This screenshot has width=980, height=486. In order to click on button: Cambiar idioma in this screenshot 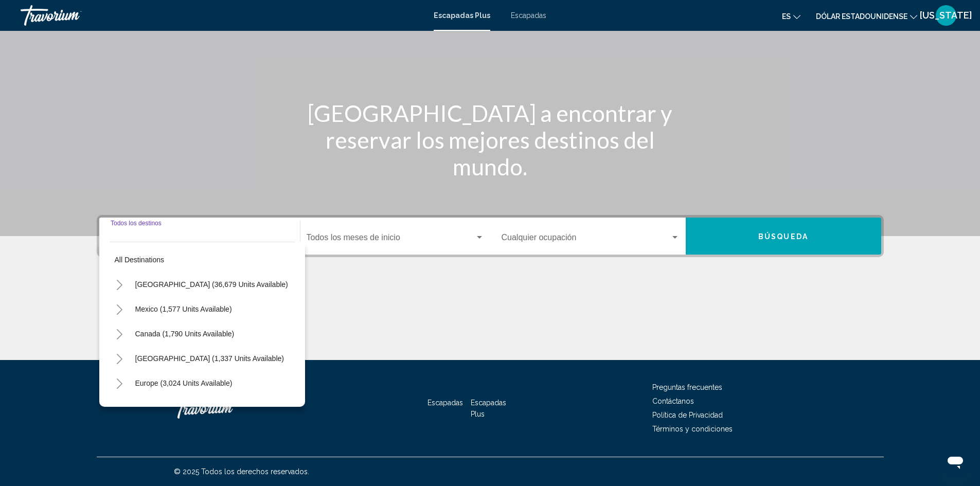, I will do `click(791, 16)`.